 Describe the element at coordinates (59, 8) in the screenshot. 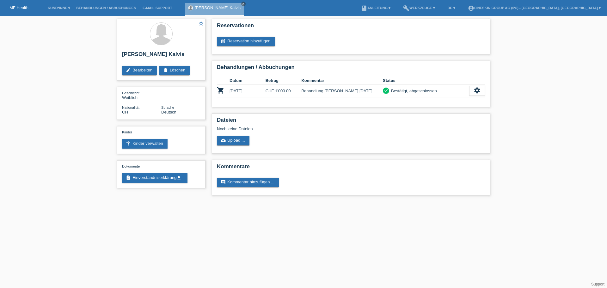

I see `a: Kund*innen` at that location.